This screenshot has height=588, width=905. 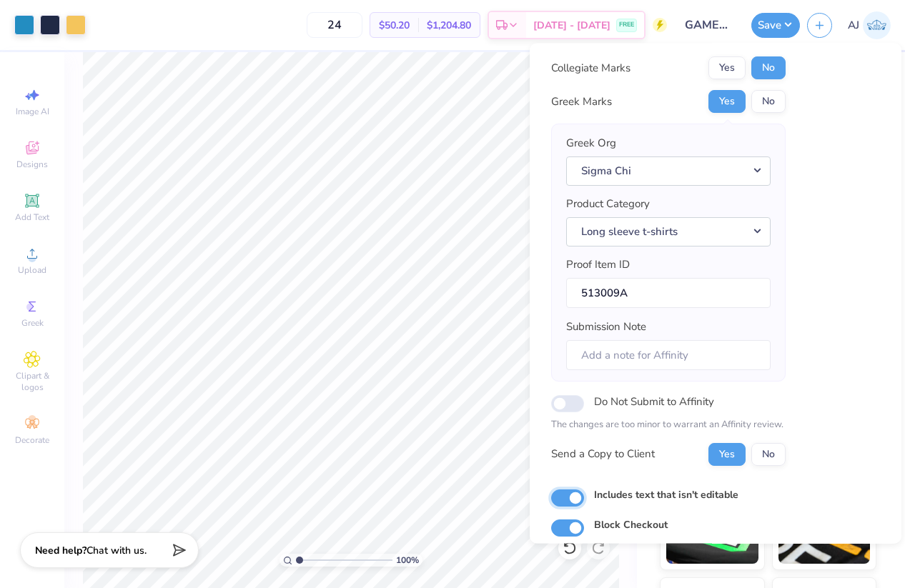 What do you see at coordinates (654, 401) in the screenshot?
I see `label: Do Not Submit to Affinity` at bounding box center [654, 401].